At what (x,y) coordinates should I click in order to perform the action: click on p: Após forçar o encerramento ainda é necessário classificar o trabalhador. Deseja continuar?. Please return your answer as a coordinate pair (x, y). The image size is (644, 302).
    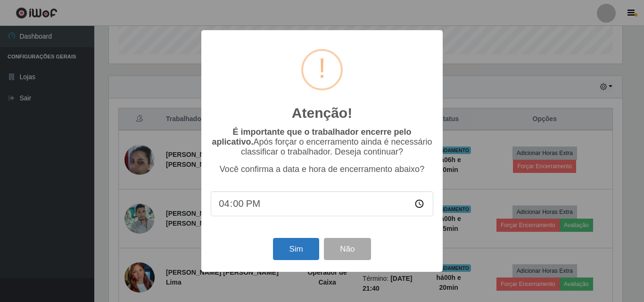
    Looking at the image, I should click on (322, 142).